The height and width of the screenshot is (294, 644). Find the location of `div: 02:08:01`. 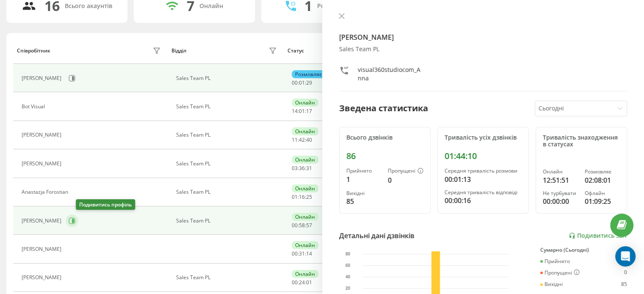

div: 02:08:01 is located at coordinates (602, 180).